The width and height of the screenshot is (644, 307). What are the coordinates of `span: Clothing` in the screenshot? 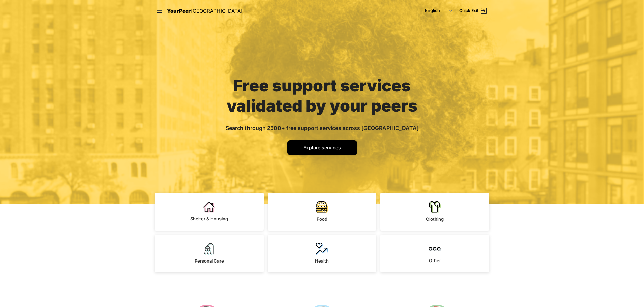 It's located at (435, 219).